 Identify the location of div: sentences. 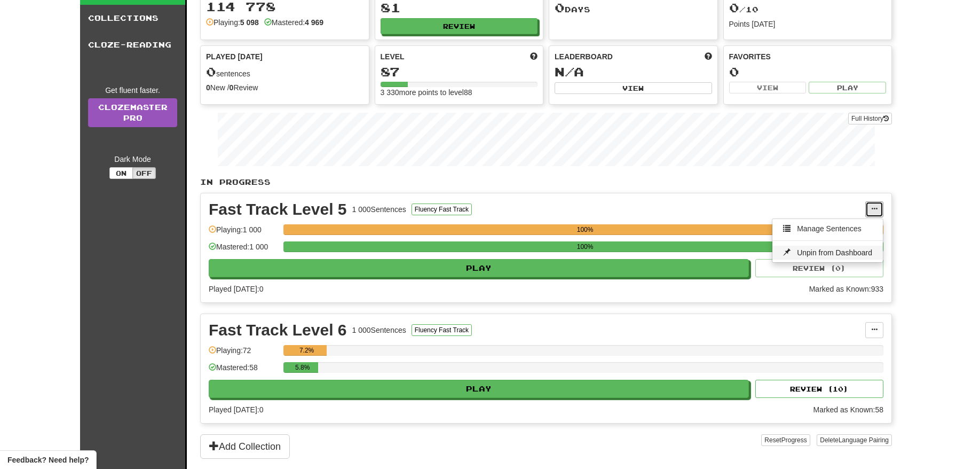
(284, 72).